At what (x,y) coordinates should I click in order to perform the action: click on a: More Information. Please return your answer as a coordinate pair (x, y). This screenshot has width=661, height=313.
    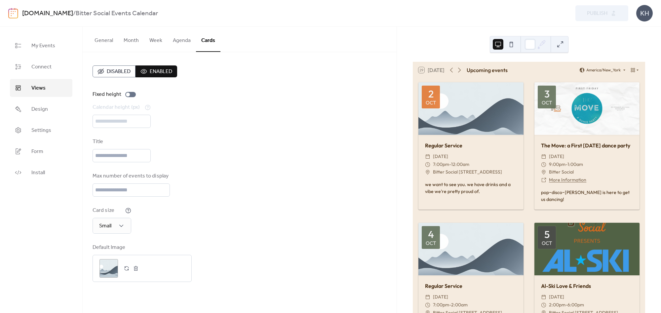
    Looking at the image, I should click on (567, 180).